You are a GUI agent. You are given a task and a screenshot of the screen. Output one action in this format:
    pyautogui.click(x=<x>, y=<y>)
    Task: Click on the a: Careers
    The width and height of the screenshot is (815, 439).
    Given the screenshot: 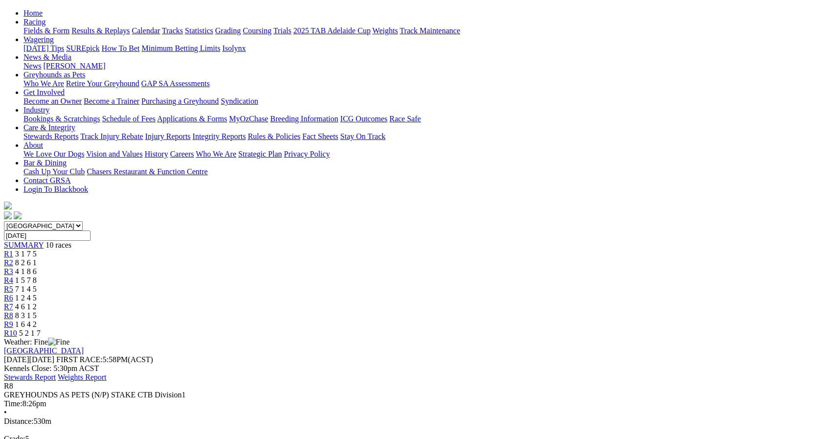 What is the action you would take?
    pyautogui.click(x=182, y=154)
    